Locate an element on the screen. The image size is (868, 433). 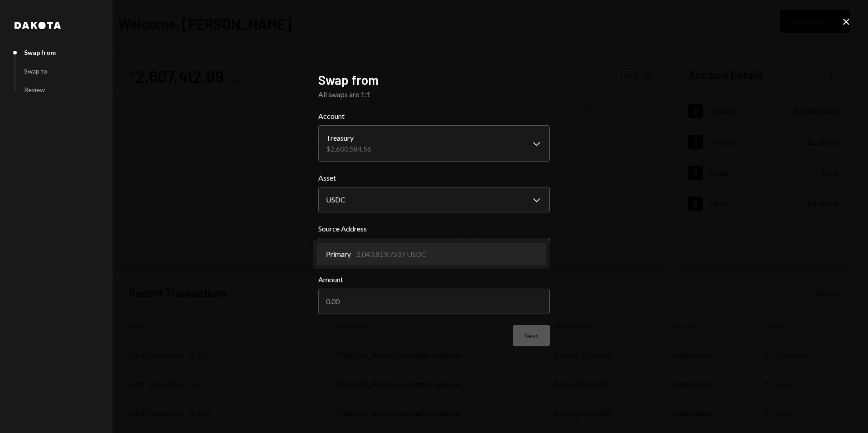
div: 2,043,819.7537 USDC is located at coordinates (391, 254).